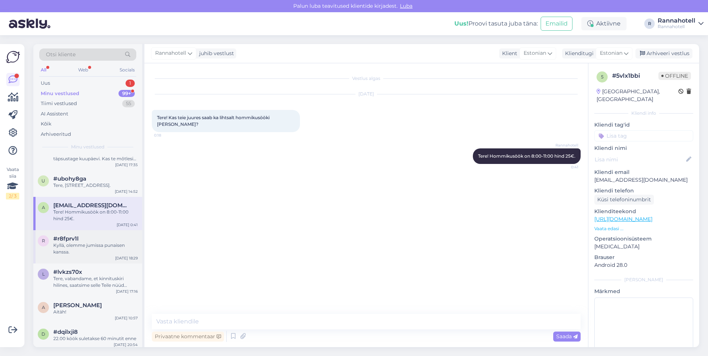 The width and height of the screenshot is (708, 356). What do you see at coordinates (95, 339) in the screenshot?
I see `div: 22.00 köök suletakse 60 minutit enne` at bounding box center [95, 339].